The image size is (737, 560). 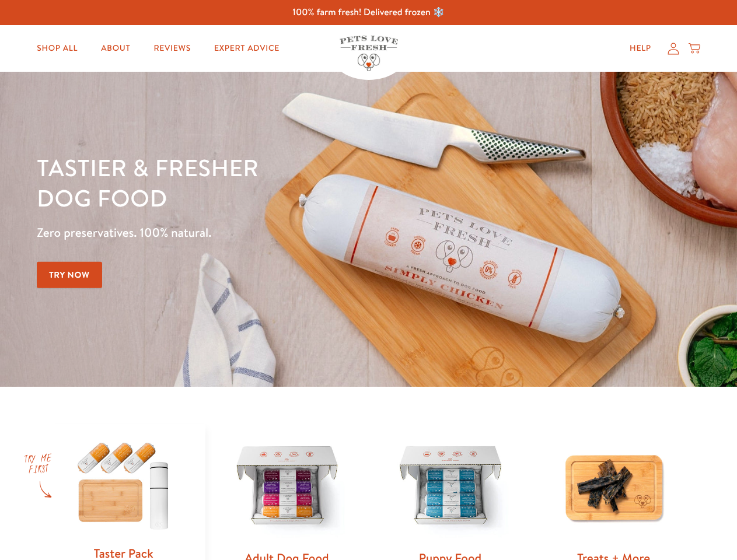 What do you see at coordinates (247, 48) in the screenshot?
I see `a: Expert Advice` at bounding box center [247, 48].